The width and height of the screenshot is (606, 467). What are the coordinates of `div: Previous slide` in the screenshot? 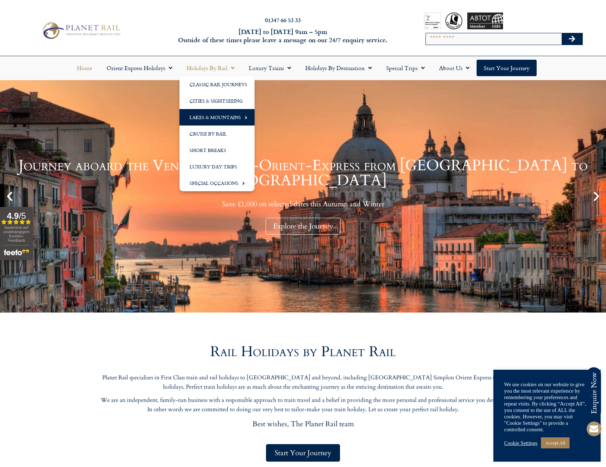 It's located at (10, 196).